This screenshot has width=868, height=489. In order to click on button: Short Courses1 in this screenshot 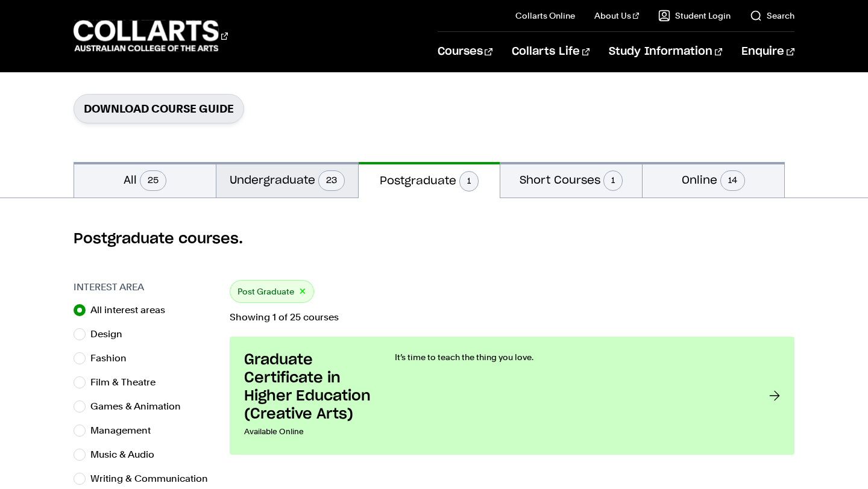, I will do `click(571, 180)`.